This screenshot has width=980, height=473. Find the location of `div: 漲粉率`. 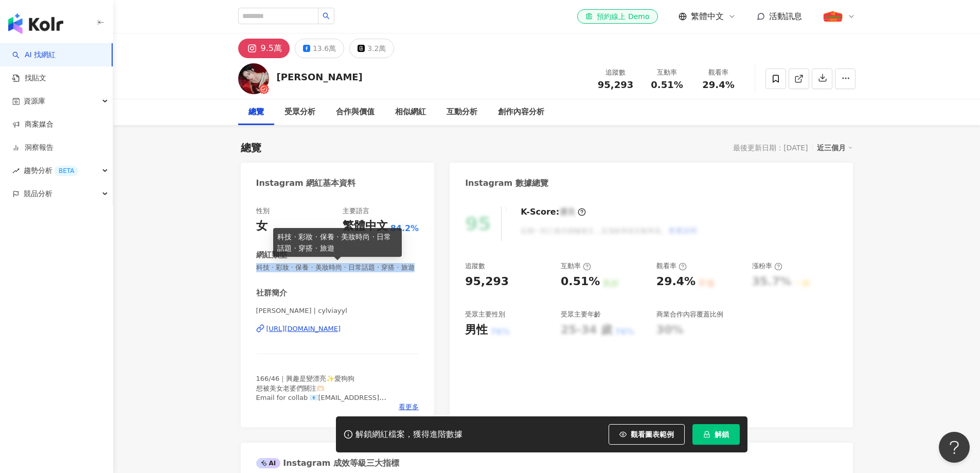

div: 漲粉率 is located at coordinates (767, 266).